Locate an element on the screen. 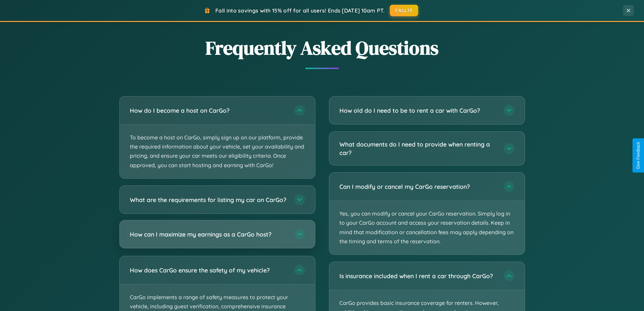 This screenshot has width=644, height=311. h3: How old do I need to be to rent a car with CarGo? is located at coordinates (418, 110).